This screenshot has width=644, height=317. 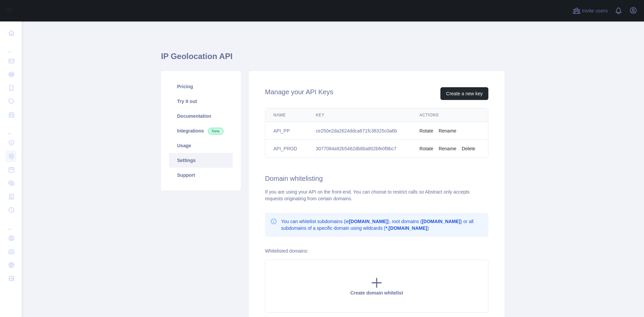 I want to click on td: 3077084a92b5462db8ba802bfe0f8bc7, so click(x=360, y=149).